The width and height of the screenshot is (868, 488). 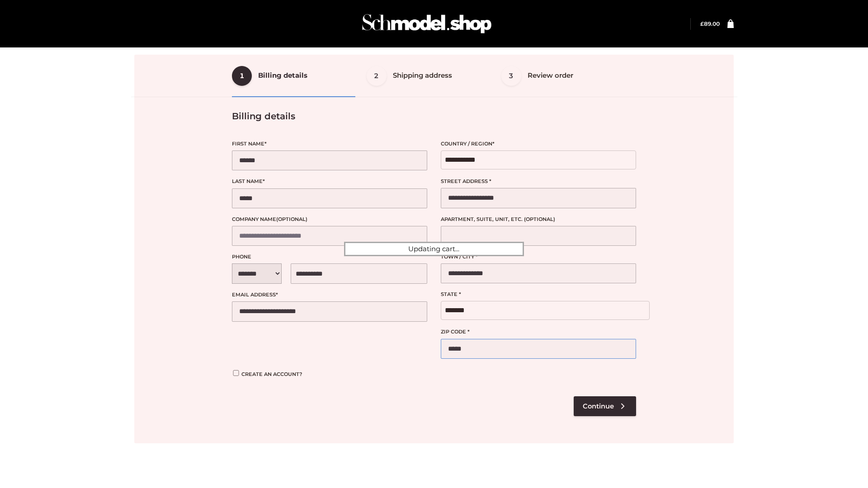 What do you see at coordinates (710, 23) in the screenshot?
I see `a: £89.00` at bounding box center [710, 23].